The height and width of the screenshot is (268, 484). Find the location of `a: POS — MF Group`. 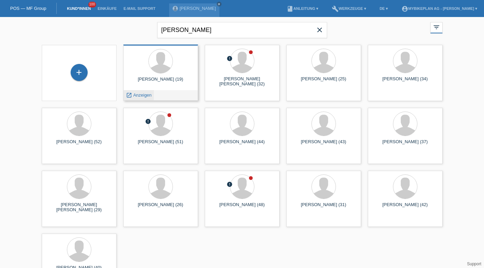

a: POS — MF Group is located at coordinates (28, 8).